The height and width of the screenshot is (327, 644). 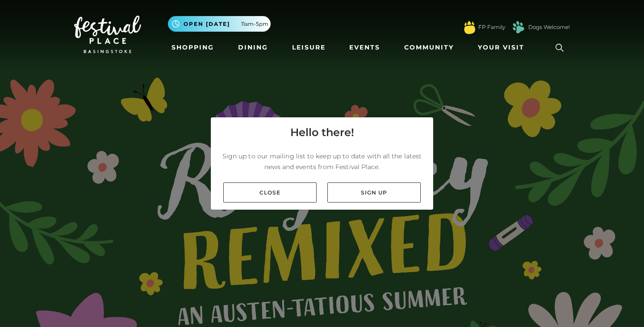 I want to click on a: Community, so click(x=429, y=47).